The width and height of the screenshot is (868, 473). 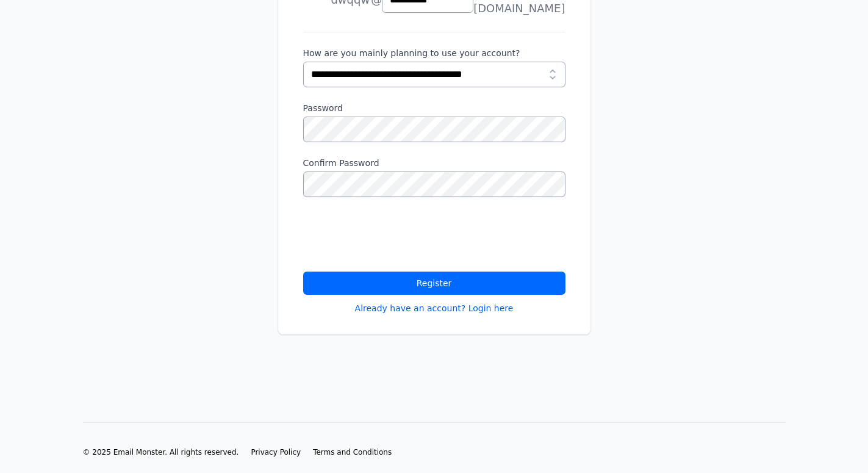 I want to click on label: Password, so click(x=435, y=108).